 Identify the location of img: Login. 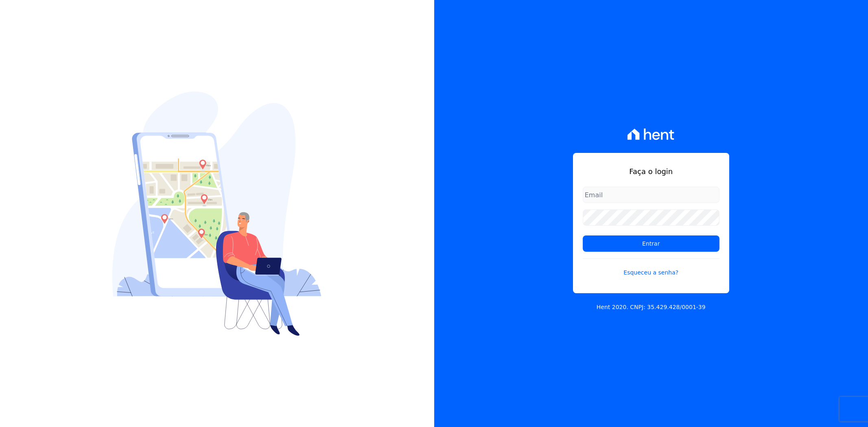
(217, 214).